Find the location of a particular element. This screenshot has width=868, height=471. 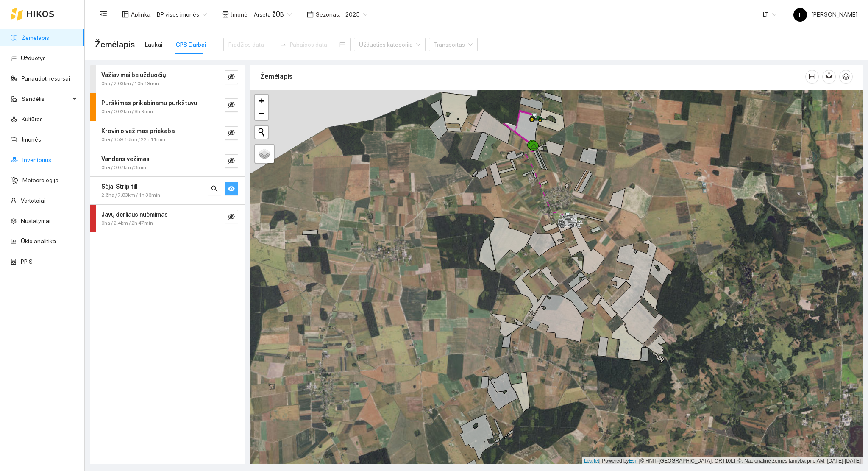

a: Žemėlapis is located at coordinates (35, 37).